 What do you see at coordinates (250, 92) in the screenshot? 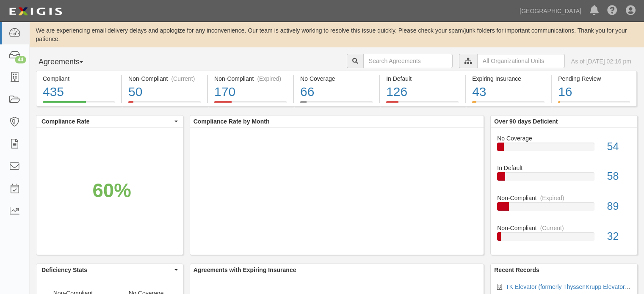
I see `div: 170` at bounding box center [250, 92].